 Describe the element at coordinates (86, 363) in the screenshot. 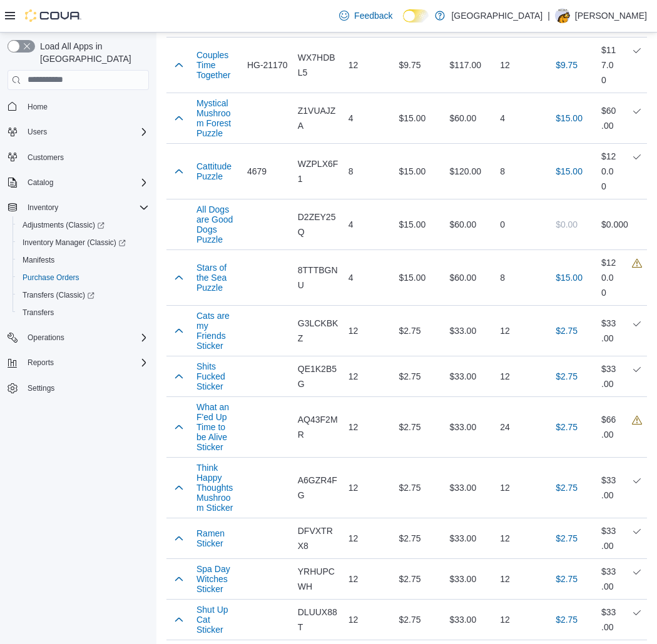

I see `span: Reports` at that location.